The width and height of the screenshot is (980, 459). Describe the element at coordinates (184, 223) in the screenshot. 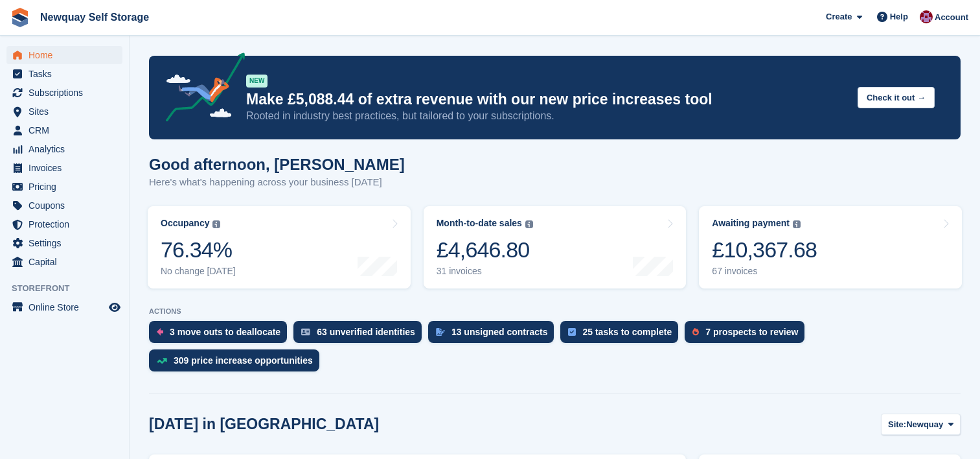

I see `div: Occupancy` at that location.